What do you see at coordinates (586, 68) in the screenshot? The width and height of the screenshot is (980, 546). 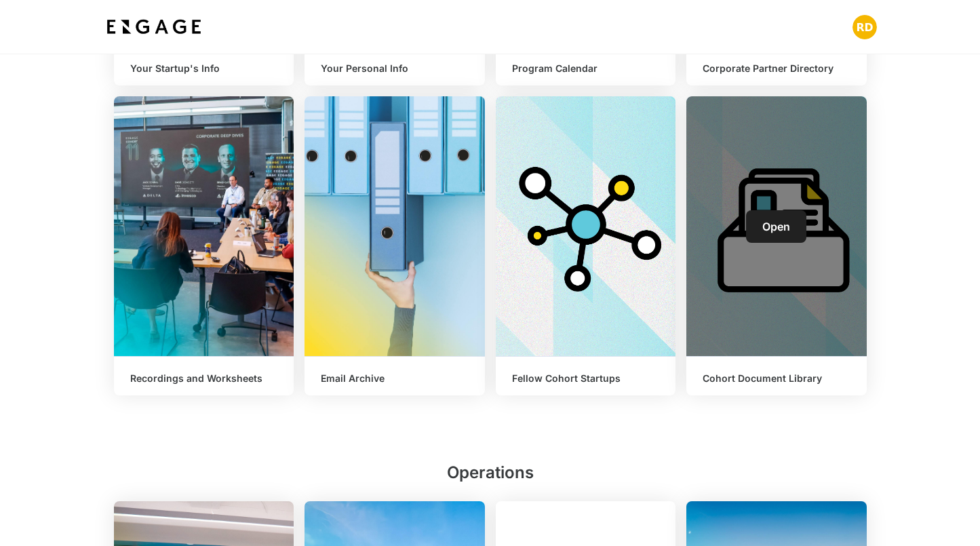 I see `h6: Program Calendar` at bounding box center [586, 68].